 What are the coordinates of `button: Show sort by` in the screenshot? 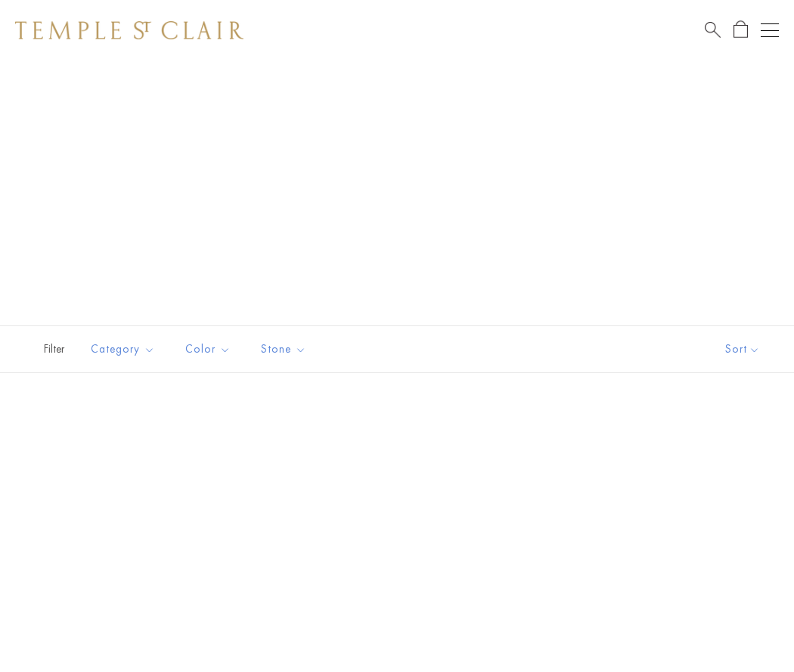 It's located at (743, 349).